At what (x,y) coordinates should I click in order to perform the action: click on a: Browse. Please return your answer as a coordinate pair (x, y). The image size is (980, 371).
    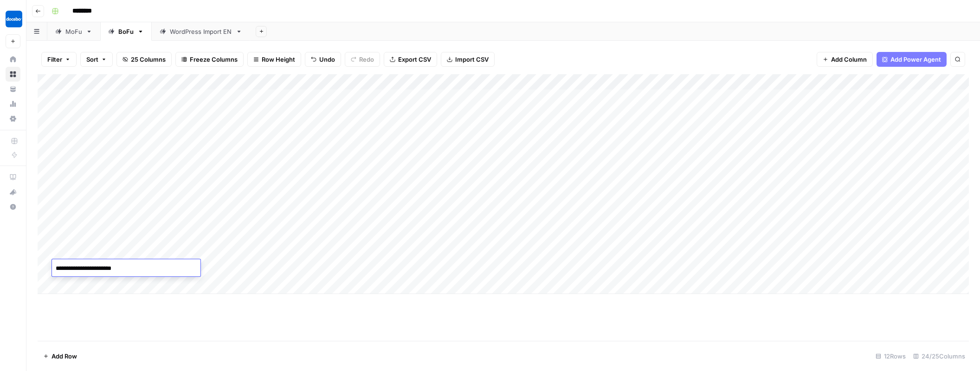
    Looking at the image, I should click on (13, 74).